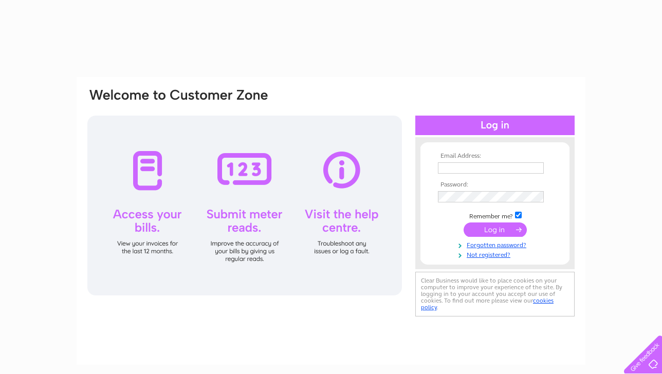 The image size is (662, 374). I want to click on th: Email Address:, so click(495, 156).